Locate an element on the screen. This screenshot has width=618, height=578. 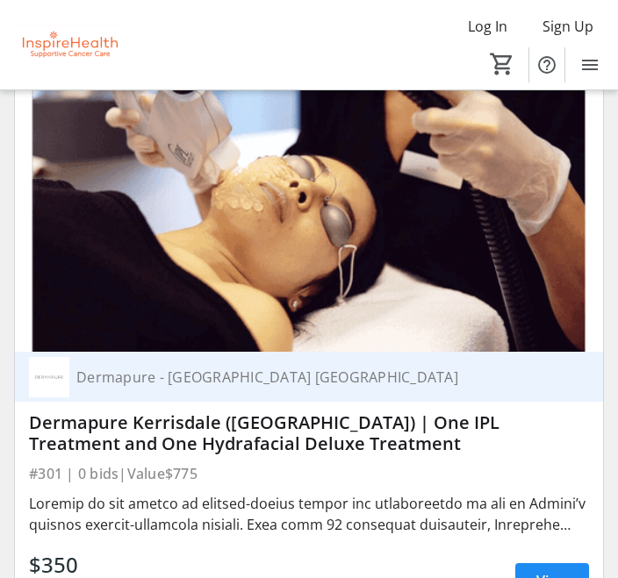
img: Dermapure Kerrisdale (Vancouver) | One IPL Treatment and One Hydrafacial Deluxe Treatment is located at coordinates (309, 187).